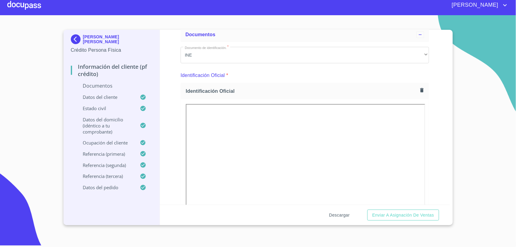 This screenshot has height=247, width=516. Describe the element at coordinates (77, 39) in the screenshot. I see `img: Docupass spot blue` at that location.